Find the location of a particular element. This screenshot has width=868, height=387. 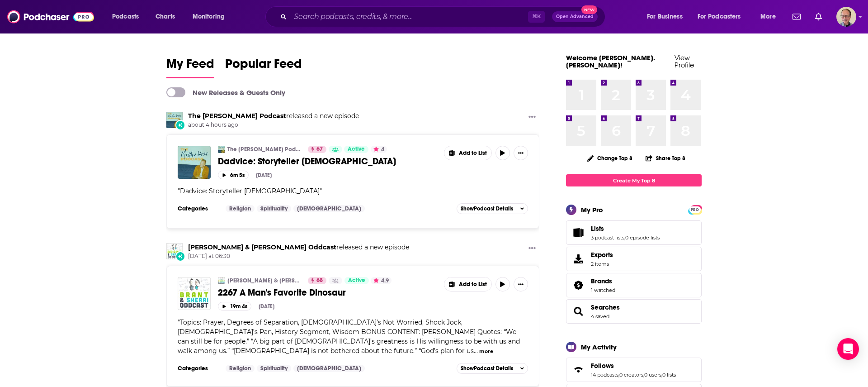

img: 2267 A Man's Favorite Dinosaur is located at coordinates (194, 293).